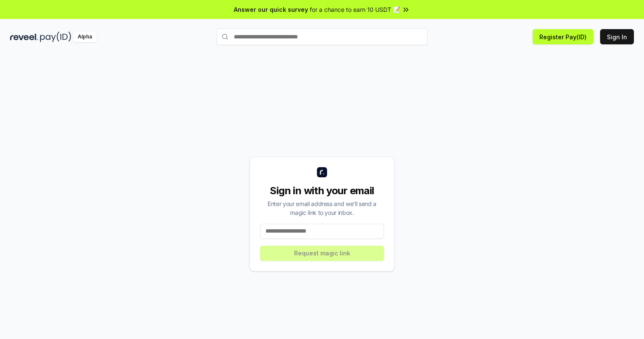 The width and height of the screenshot is (644, 339). Describe the element at coordinates (355, 9) in the screenshot. I see `span: for a chance to earn 10 USDT 📝` at that location.